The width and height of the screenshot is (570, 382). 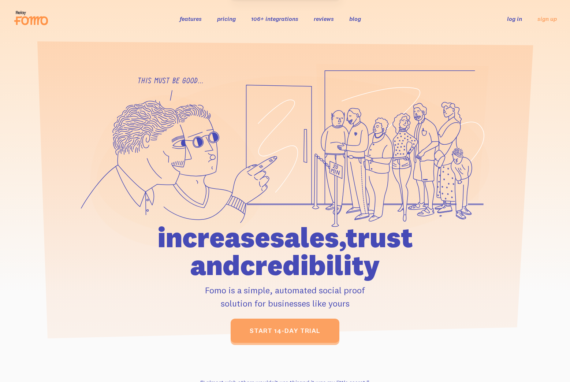 I want to click on a: blog, so click(x=355, y=19).